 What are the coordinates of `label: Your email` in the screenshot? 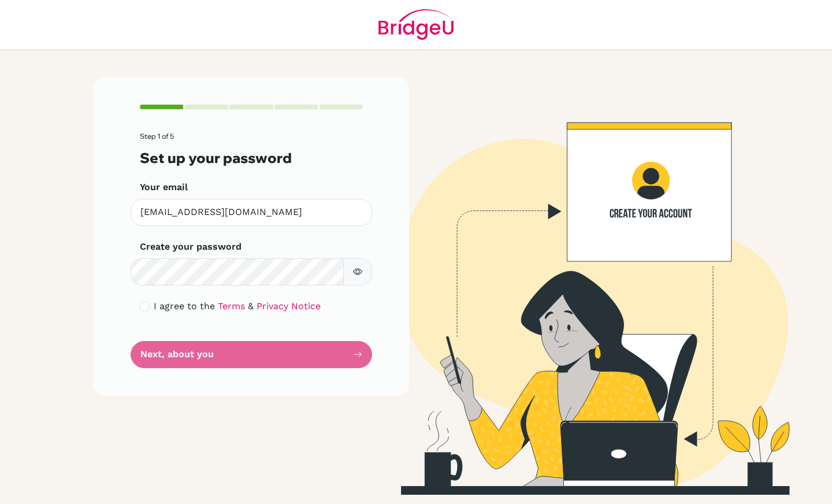 It's located at (164, 187).